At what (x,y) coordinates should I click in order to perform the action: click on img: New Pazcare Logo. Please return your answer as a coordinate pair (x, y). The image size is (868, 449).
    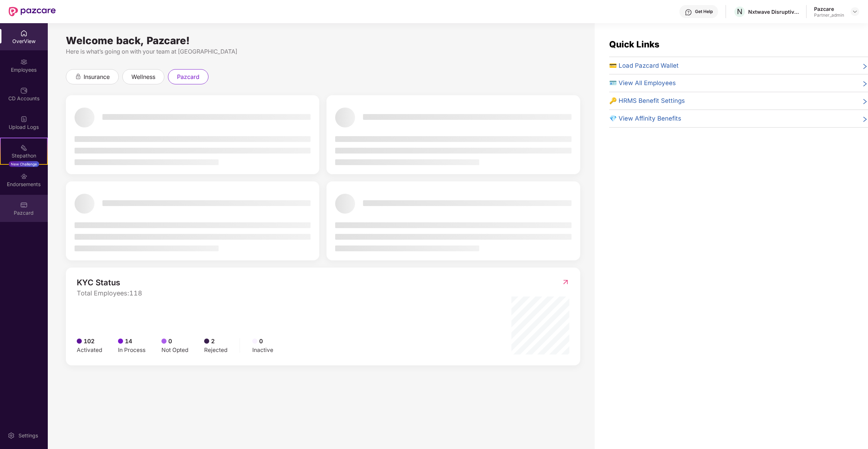
    Looking at the image, I should click on (32, 11).